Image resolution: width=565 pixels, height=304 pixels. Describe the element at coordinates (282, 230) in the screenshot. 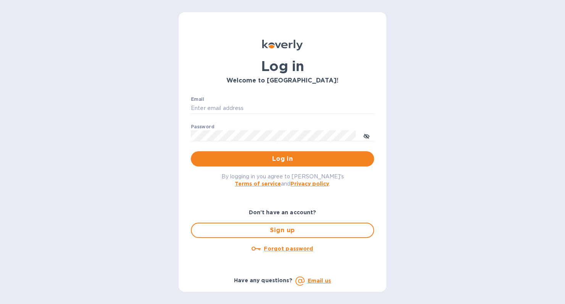

I see `button: Sign up` at that location.